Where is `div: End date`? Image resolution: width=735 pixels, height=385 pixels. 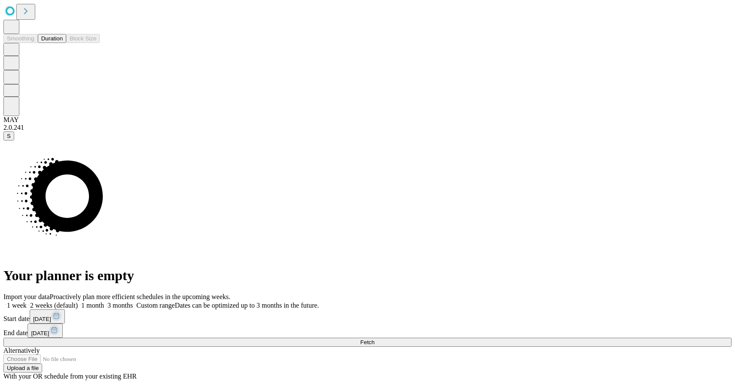 div: End date is located at coordinates (367, 330).